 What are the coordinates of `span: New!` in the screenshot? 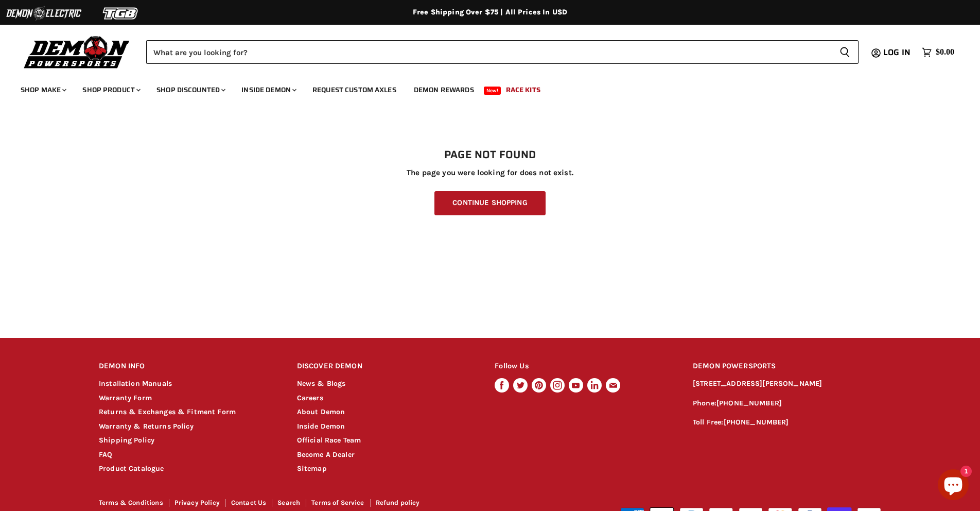 It's located at (493, 91).